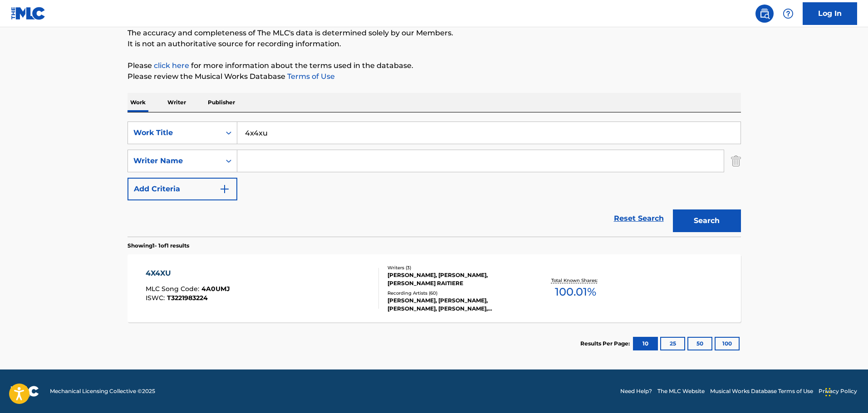  I want to click on button: Add Criteria, so click(182, 189).